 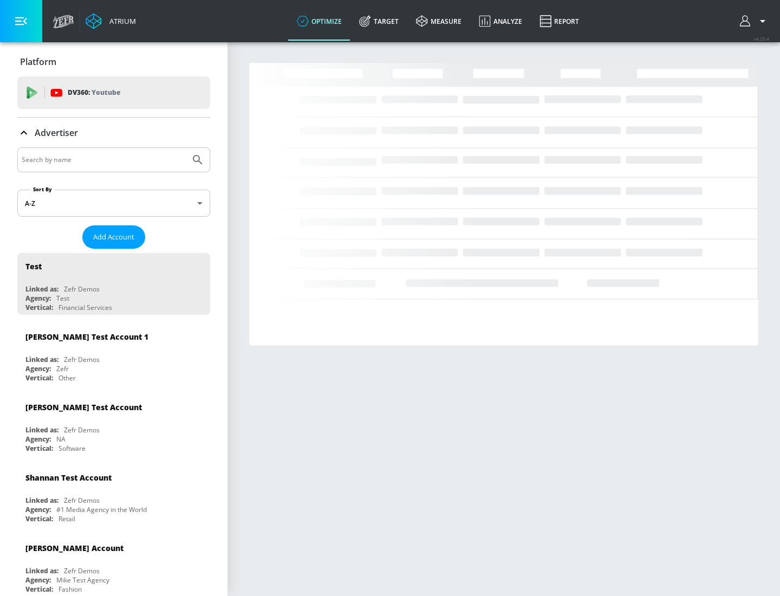 What do you see at coordinates (68, 477) in the screenshot?
I see `div: Shannan Test Account` at bounding box center [68, 477].